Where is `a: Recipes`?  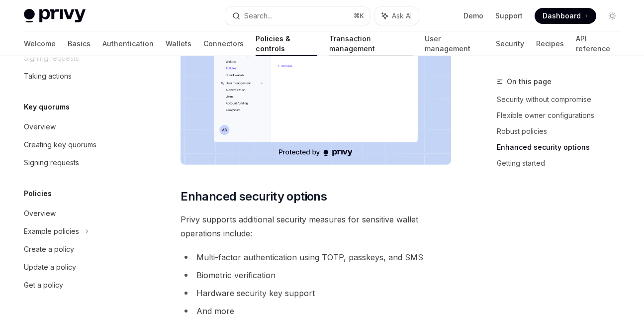
a: Recipes is located at coordinates (550, 44).